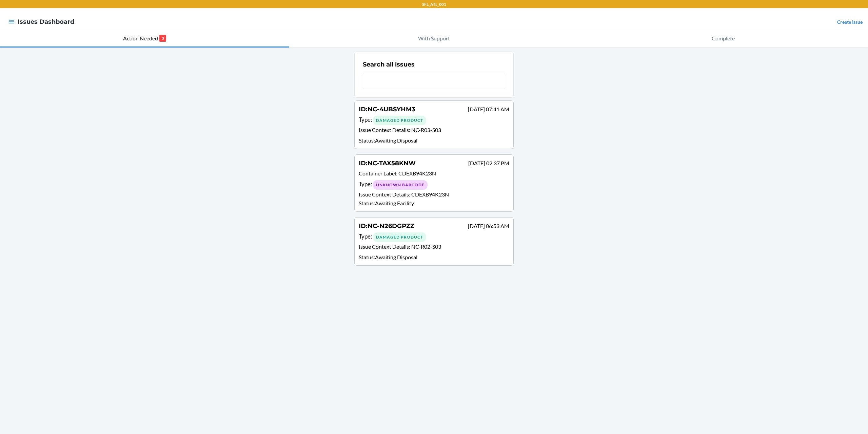  Describe the element at coordinates (140, 38) in the screenshot. I see `p: Action Needed` at that location.